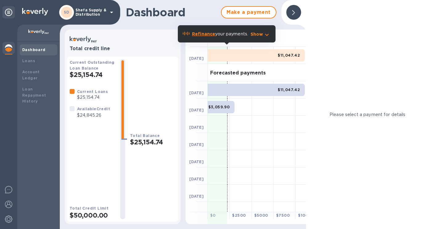  What do you see at coordinates (35, 12) in the screenshot?
I see `img: Logo` at bounding box center [35, 12].